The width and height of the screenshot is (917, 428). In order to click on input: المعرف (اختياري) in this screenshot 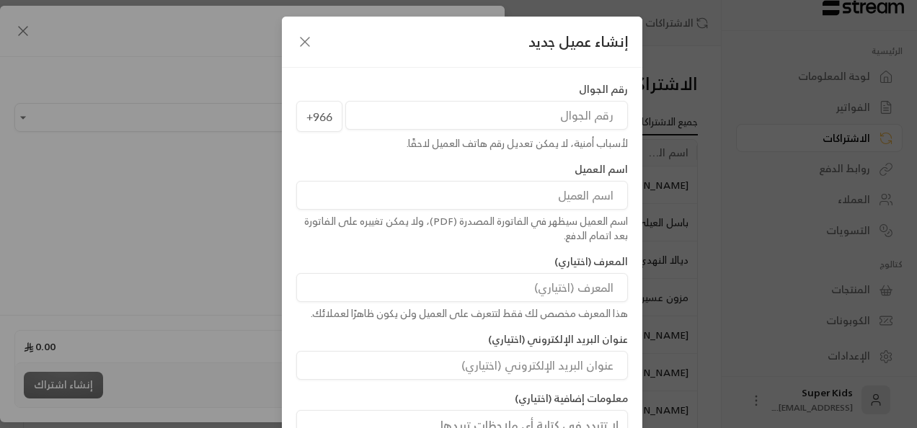, I will do `click(462, 288)`.